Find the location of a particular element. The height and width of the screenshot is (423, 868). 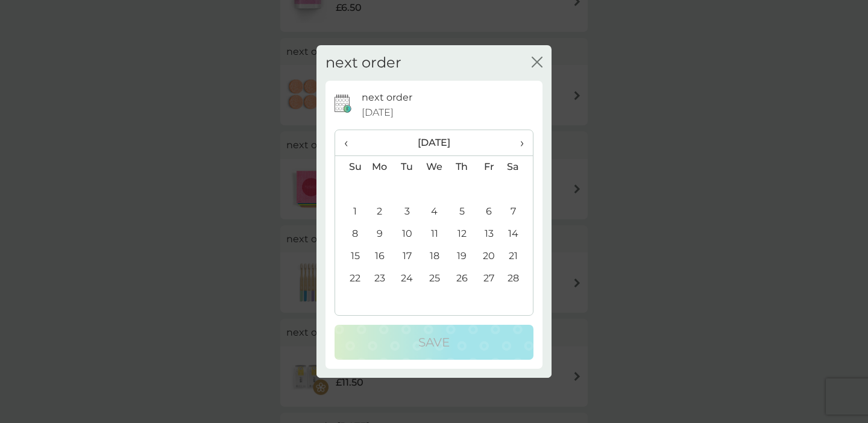

button: Save is located at coordinates (434, 342).